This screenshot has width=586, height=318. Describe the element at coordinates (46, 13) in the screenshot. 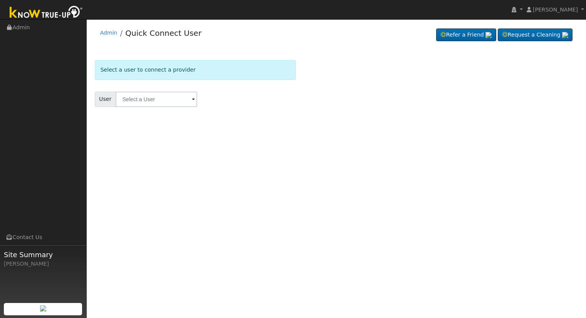

I see `img: Know True-Up` at that location.